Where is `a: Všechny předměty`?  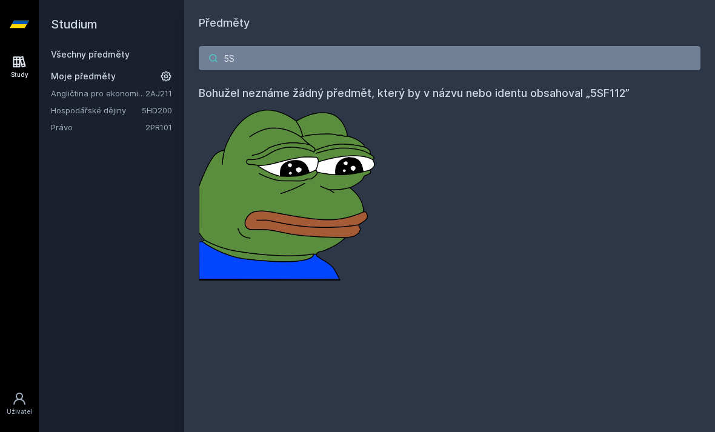
a: Všechny předměty is located at coordinates (90, 54).